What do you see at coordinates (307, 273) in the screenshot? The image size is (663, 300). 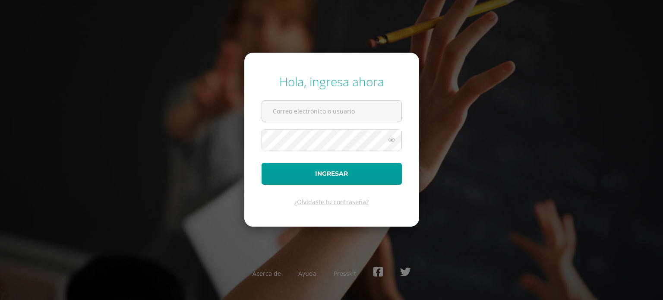 I see `a: Ayuda` at bounding box center [307, 273].